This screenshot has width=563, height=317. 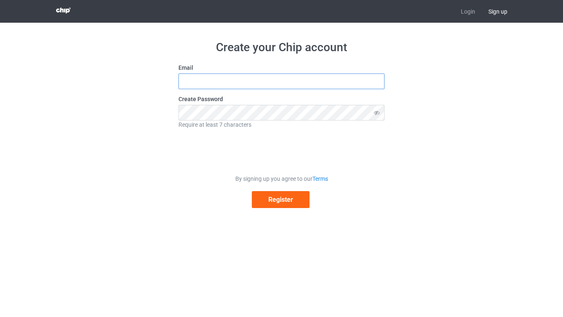 I want to click on label: Create Password, so click(x=282, y=99).